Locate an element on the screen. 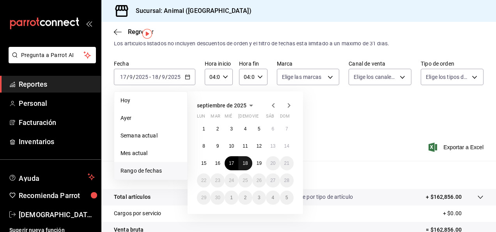  button: 16 de septiembre de 2025 is located at coordinates (217, 163).